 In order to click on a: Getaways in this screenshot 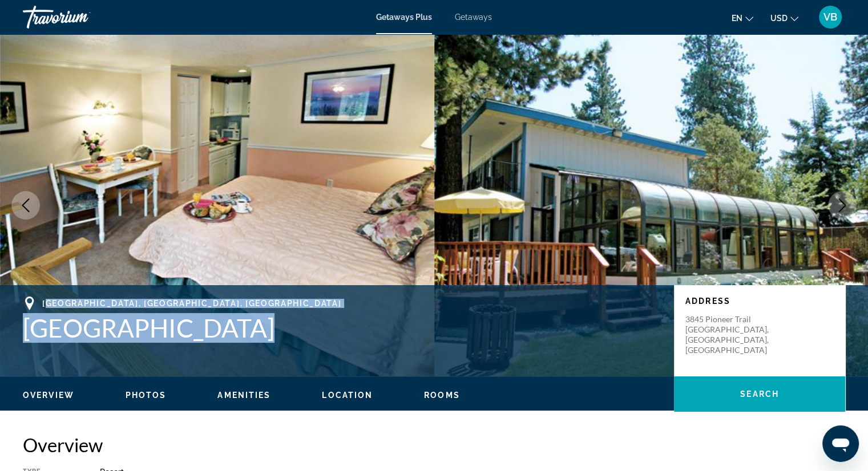, I will do `click(473, 17)`.